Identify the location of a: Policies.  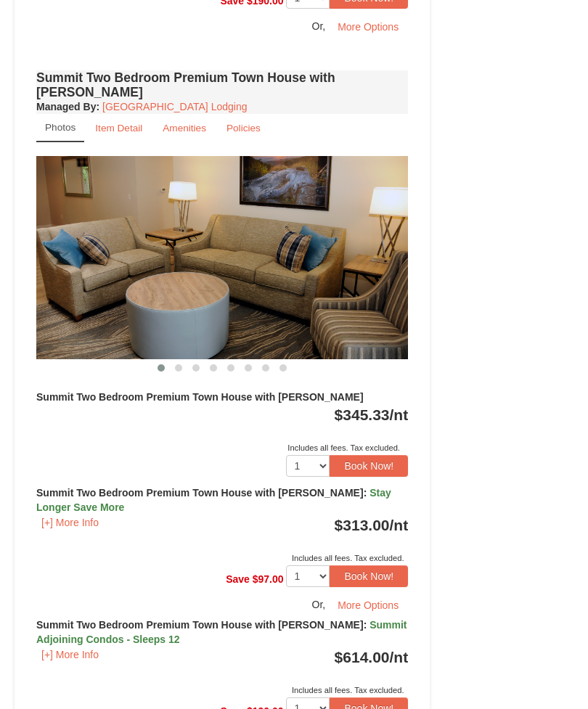
(243, 128).